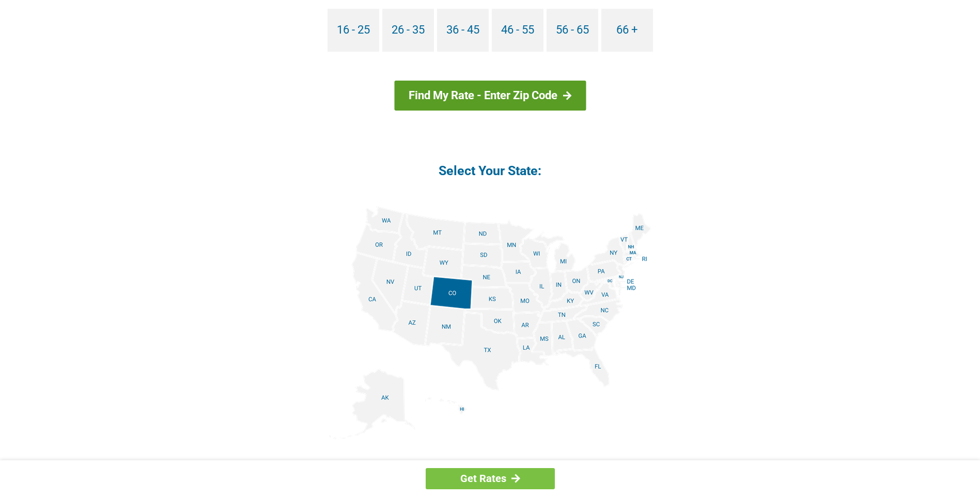 Image resolution: width=980 pixels, height=497 pixels. Describe the element at coordinates (490, 323) in the screenshot. I see `img: states` at that location.